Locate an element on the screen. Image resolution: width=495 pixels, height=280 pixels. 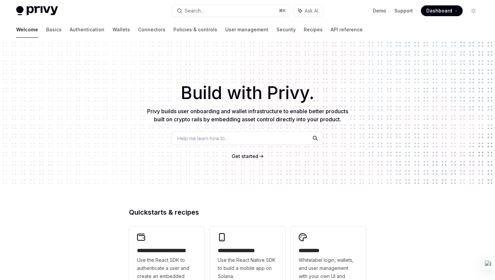
span: Dashboard is located at coordinates (439, 11).